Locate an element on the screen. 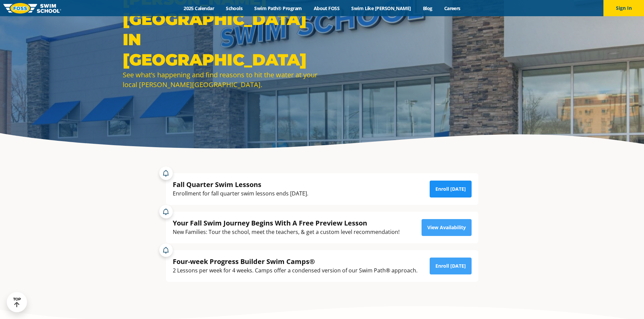 The image size is (644, 319). div: New Families: Tour the school, meet the teachers, & get a custom level recommendation! is located at coordinates (286, 232).